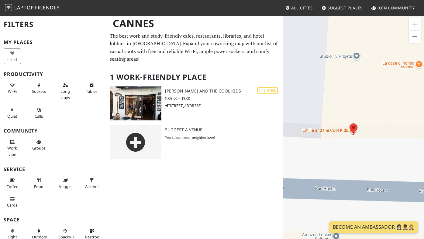 The height and width of the screenshot is (239, 424). Describe the element at coordinates (65, 183) in the screenshot. I see `button: Veggie` at that location.